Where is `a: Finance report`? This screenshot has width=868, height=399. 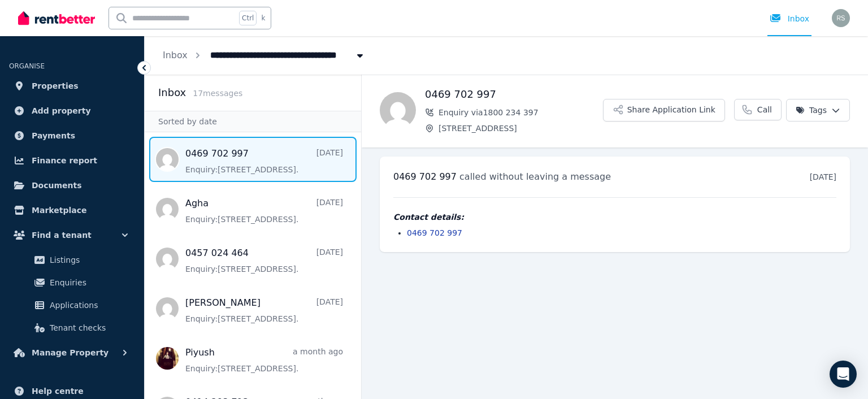
a: Finance report is located at coordinates (72, 160).